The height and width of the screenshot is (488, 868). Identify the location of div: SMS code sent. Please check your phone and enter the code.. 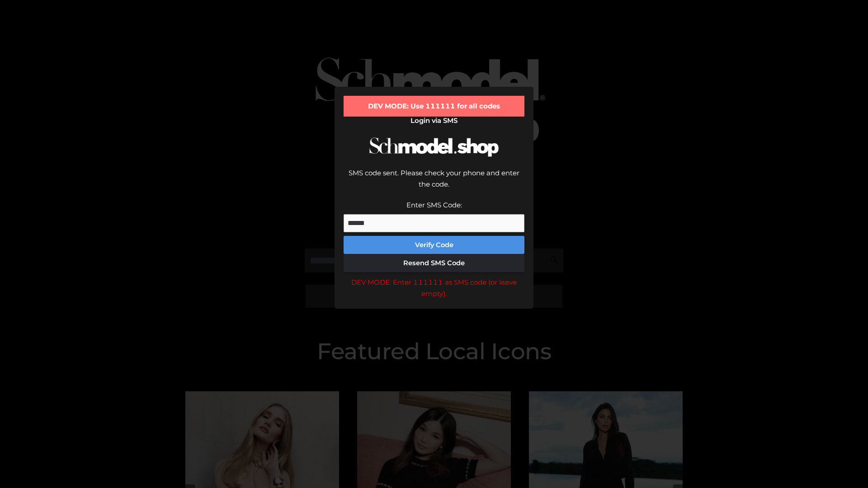
(434, 183).